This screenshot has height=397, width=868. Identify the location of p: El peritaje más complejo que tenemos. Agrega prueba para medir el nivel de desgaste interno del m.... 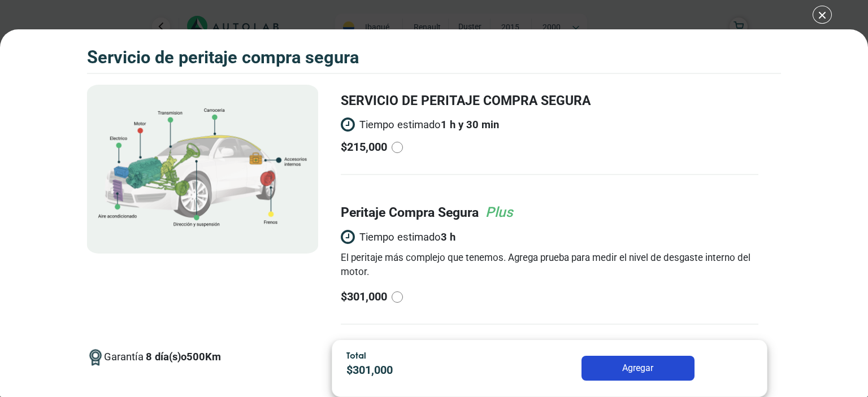
(549, 265).